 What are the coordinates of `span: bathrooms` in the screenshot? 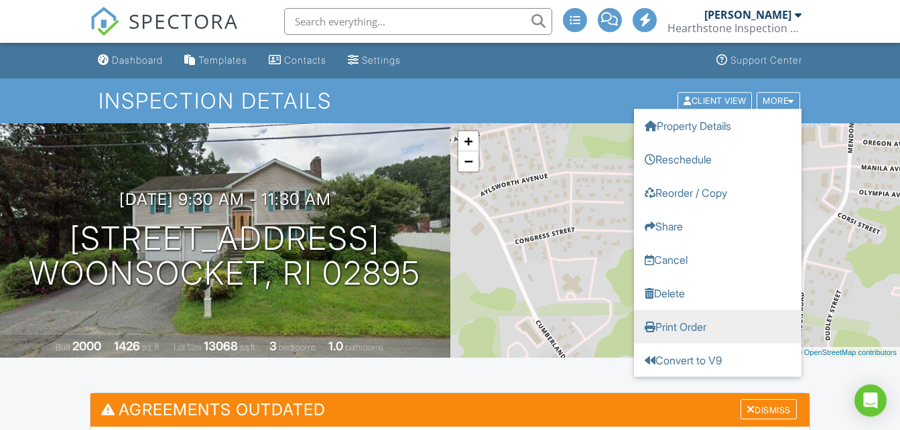 It's located at (364, 347).